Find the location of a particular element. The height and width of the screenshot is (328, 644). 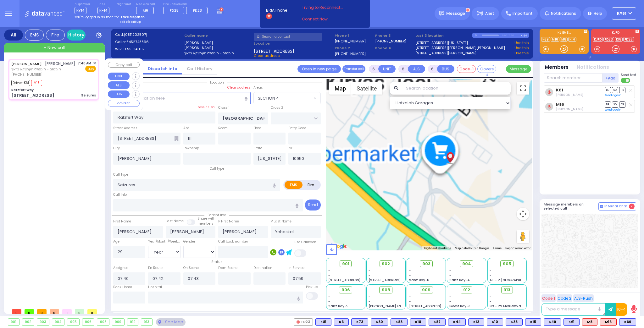

span: Phone 4 is located at coordinates (394, 48).